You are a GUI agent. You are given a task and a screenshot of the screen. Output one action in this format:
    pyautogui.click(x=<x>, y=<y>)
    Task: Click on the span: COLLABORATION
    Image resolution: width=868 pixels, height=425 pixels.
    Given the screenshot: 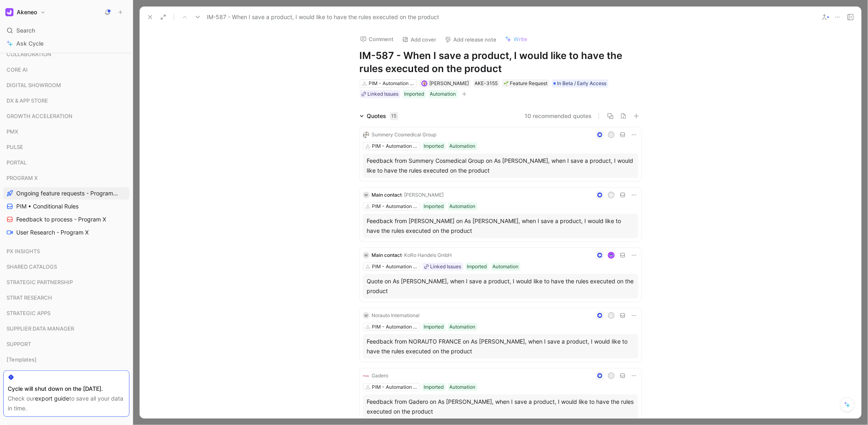 What is the action you would take?
    pyautogui.click(x=29, y=55)
    